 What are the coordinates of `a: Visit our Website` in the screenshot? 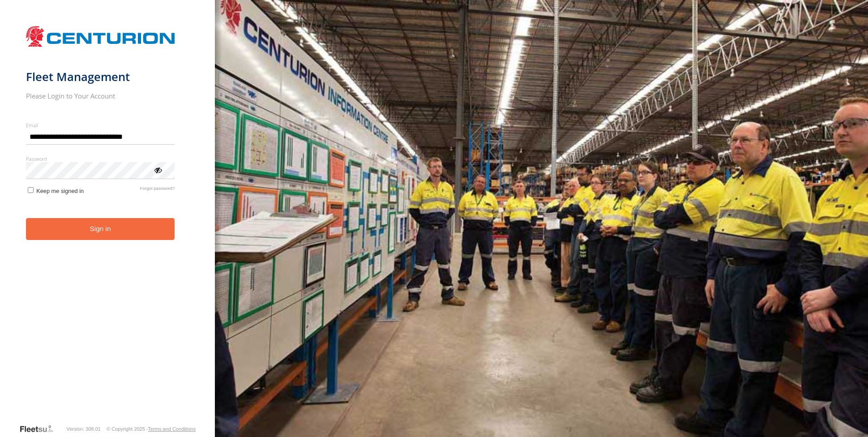 It's located at (40, 429).